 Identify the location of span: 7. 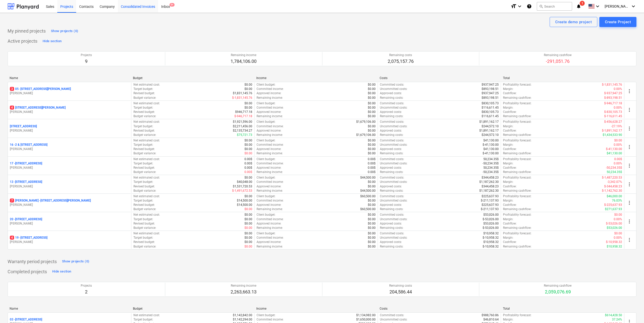
(12, 201).